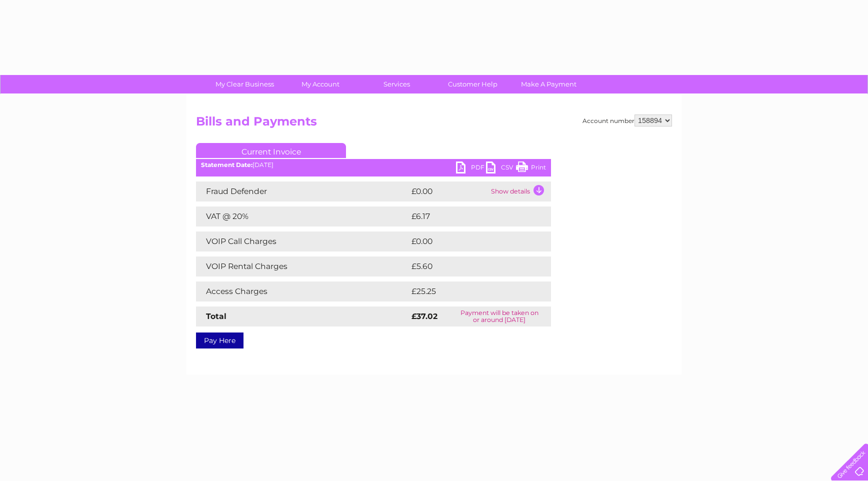 This screenshot has height=481, width=868. What do you see at coordinates (245, 84) in the screenshot?
I see `a: My Clear Business` at bounding box center [245, 84].